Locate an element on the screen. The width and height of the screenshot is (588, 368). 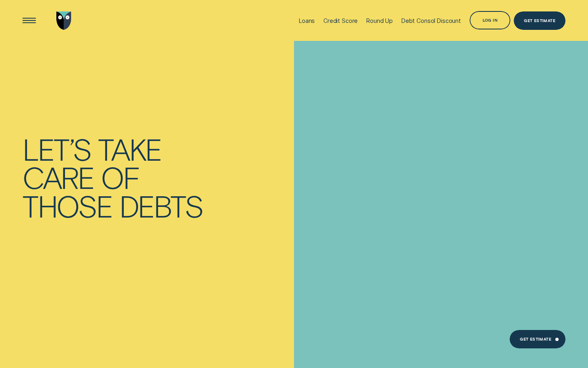
div: Loans is located at coordinates (307, 20).